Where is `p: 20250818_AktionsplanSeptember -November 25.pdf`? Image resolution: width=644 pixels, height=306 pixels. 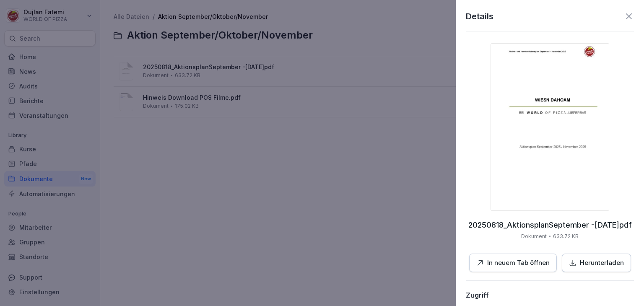
p: 20250818_AktionsplanSeptember -November 25.pdf is located at coordinates (550, 225).